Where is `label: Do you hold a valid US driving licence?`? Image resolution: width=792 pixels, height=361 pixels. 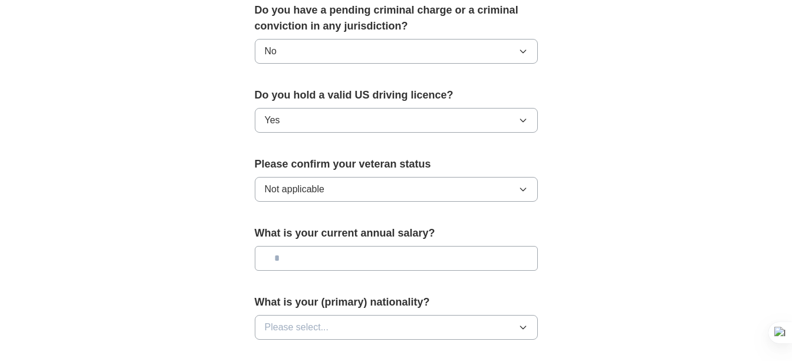 label: Do you hold a valid US driving licence? is located at coordinates (396, 95).